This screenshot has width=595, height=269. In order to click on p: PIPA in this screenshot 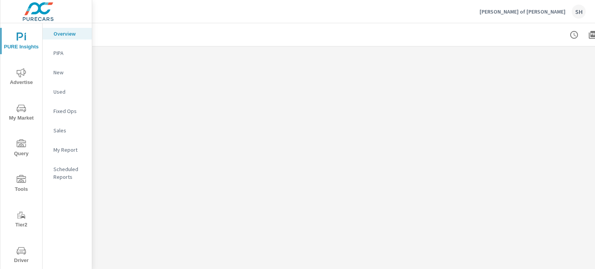, I will do `click(69, 53)`.